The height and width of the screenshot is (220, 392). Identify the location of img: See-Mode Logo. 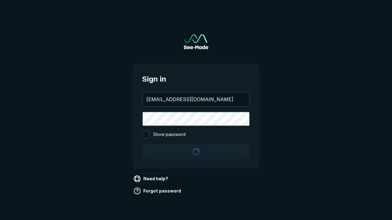
(196, 42).